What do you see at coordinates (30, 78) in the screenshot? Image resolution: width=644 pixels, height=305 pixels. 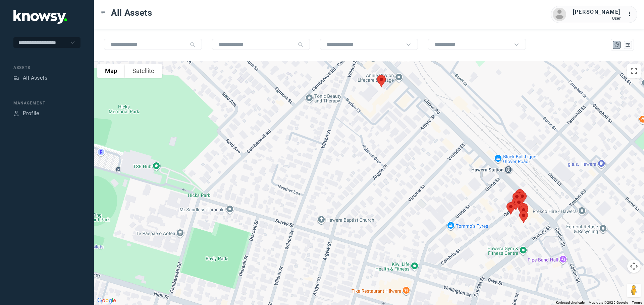 I see `a: AssetsAll Assets` at bounding box center [30, 78].